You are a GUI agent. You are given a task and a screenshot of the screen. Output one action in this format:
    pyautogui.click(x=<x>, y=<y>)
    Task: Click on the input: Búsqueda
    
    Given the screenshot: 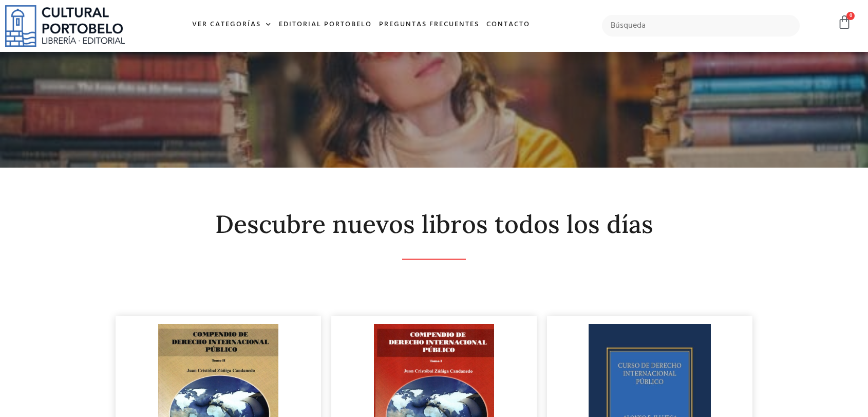 What is the action you would take?
    pyautogui.click(x=701, y=26)
    